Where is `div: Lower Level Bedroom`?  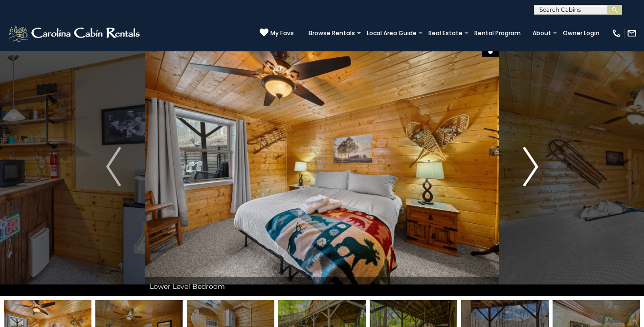 div: Lower Level Bedroom is located at coordinates (322, 287).